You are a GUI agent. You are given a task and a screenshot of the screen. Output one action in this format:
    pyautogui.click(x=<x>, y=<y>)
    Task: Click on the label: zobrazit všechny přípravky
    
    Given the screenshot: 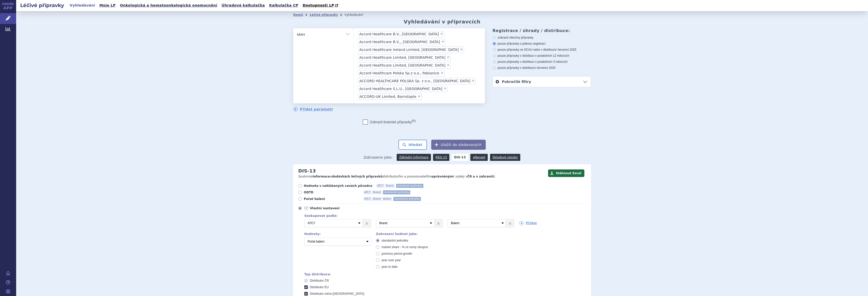 What is the action you would take?
    pyautogui.click(x=542, y=38)
    